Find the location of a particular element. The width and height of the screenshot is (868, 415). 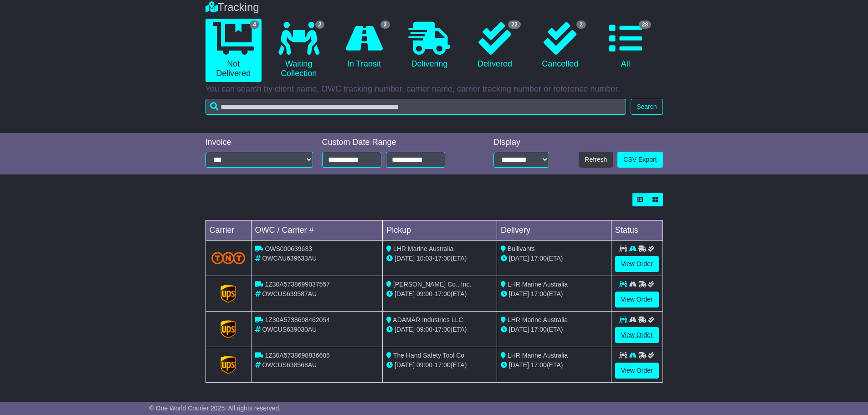

span: Bullivants is located at coordinates (521, 249).